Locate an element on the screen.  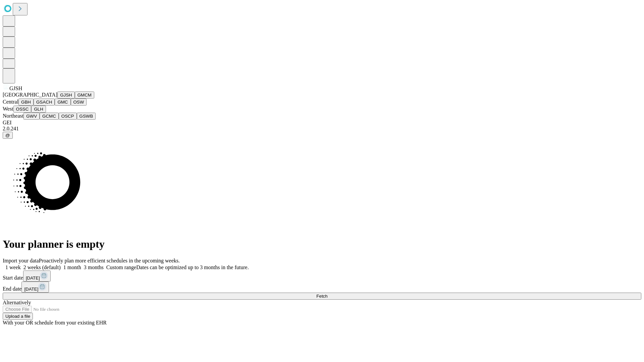
button: GMCM is located at coordinates (85, 95).